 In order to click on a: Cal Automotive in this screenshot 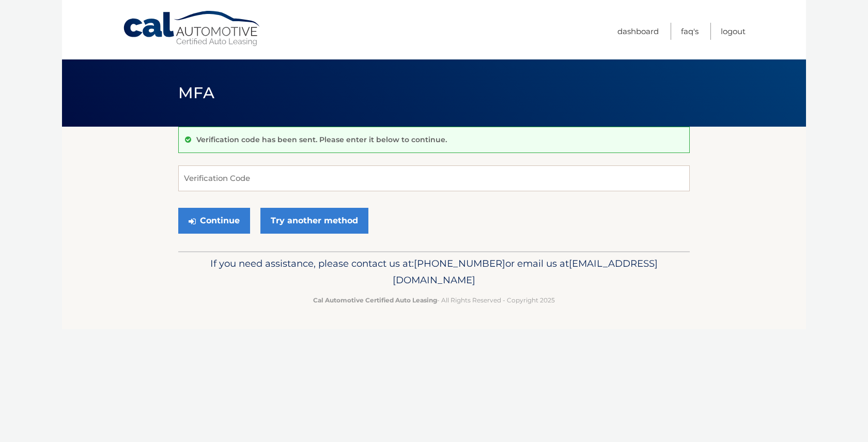, I will do `click(192, 28)`.